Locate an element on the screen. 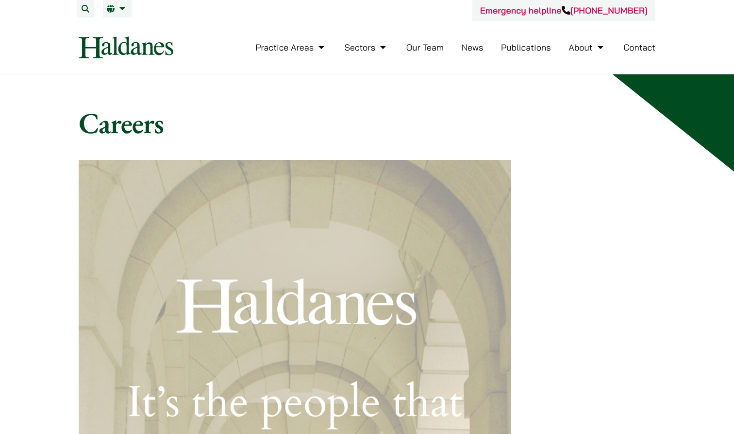  a: Our Team is located at coordinates (425, 47).